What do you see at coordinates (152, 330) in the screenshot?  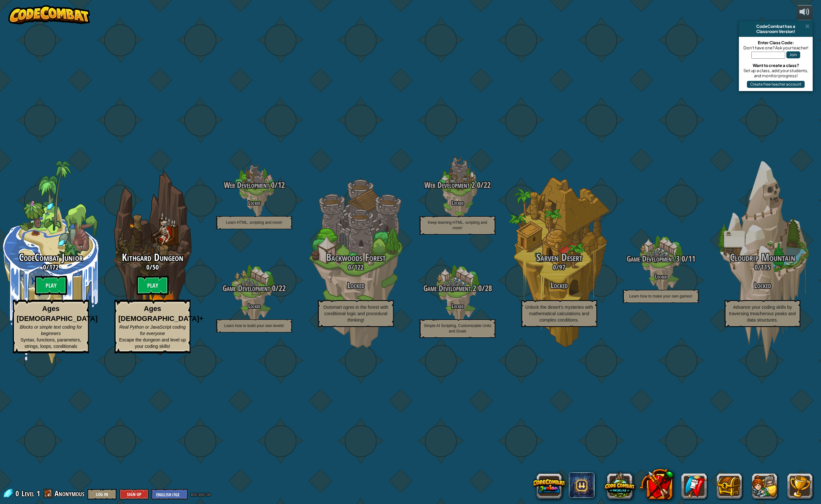 I see `span: Real Python or JavaScript coding for everyone` at bounding box center [152, 330].